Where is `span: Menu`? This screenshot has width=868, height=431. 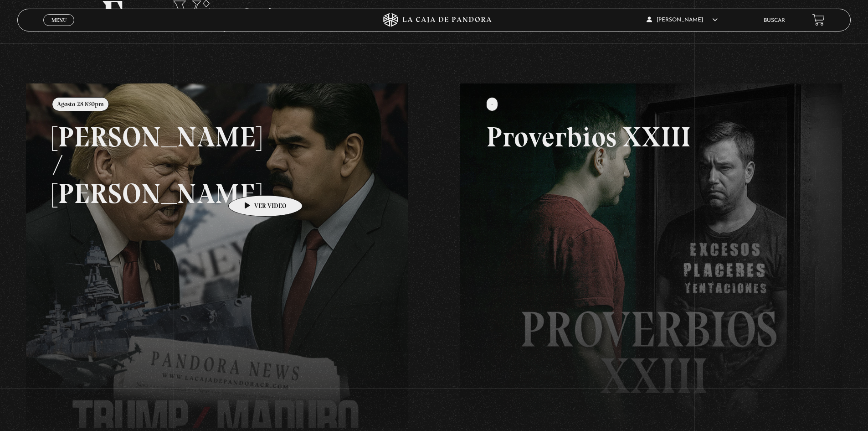
span: Menu is located at coordinates (59, 20).